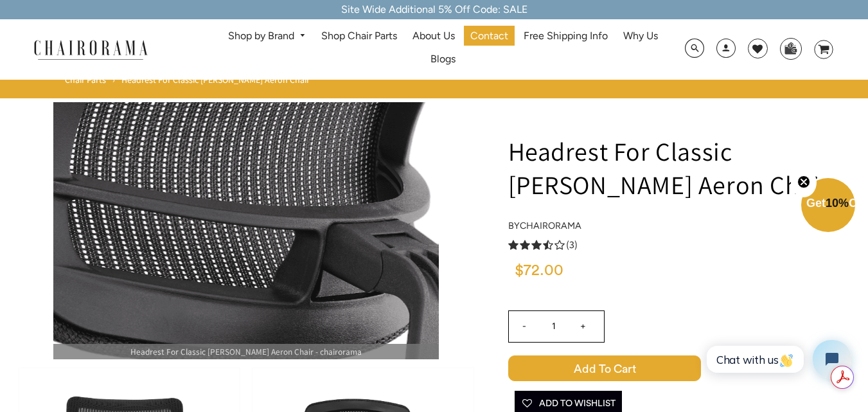  Describe the element at coordinates (359, 36) in the screenshot. I see `a: Shop Chair Parts` at that location.